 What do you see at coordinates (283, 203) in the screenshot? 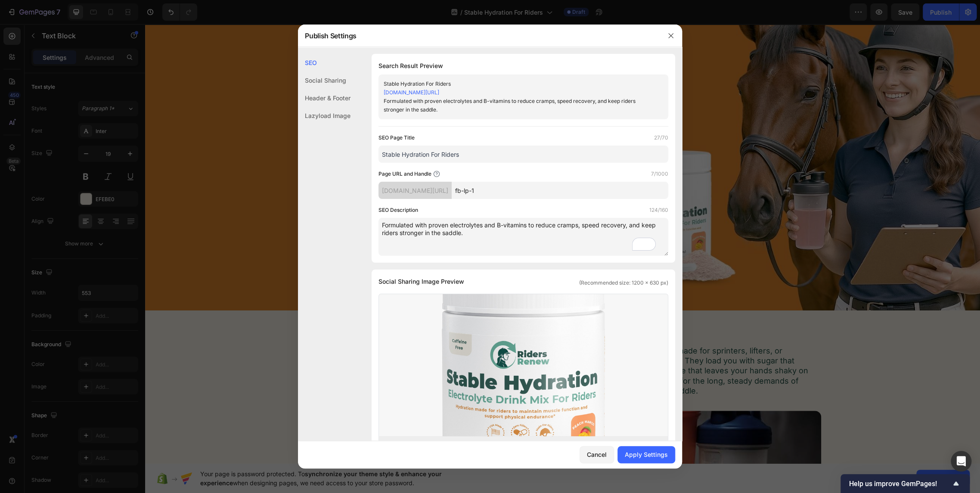
I see `a: Hydrate Your Best Ride` at bounding box center [283, 203].